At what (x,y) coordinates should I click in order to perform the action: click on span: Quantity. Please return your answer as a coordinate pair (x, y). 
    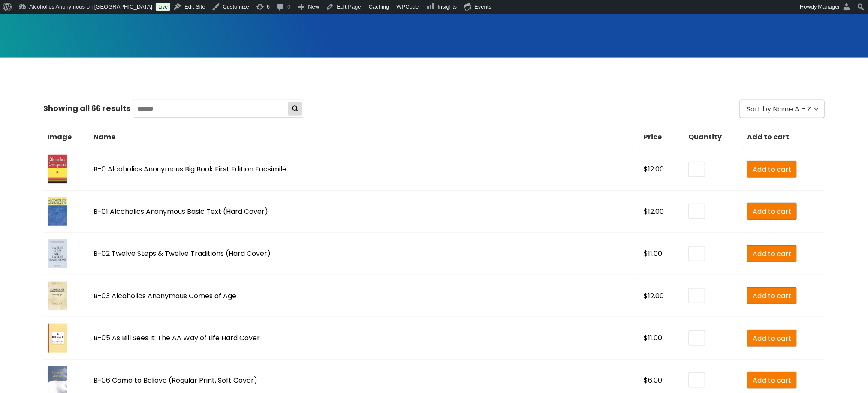
    Looking at the image, I should click on (705, 137).